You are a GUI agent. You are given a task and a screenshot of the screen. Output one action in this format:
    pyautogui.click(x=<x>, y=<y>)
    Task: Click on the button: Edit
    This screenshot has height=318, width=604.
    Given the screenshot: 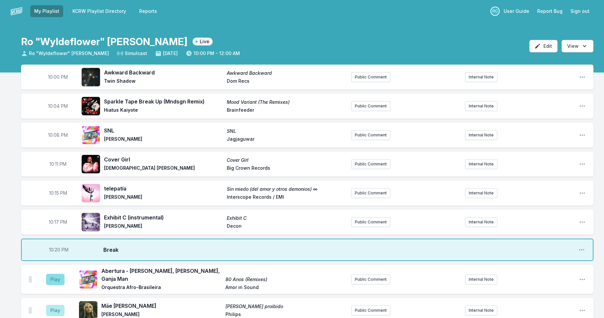 What is the action you would take?
    pyautogui.click(x=544, y=46)
    